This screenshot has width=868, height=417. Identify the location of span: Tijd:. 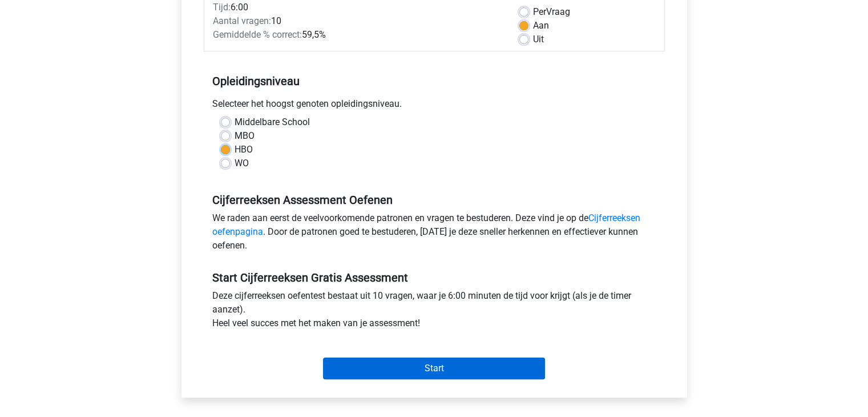
(222, 7).